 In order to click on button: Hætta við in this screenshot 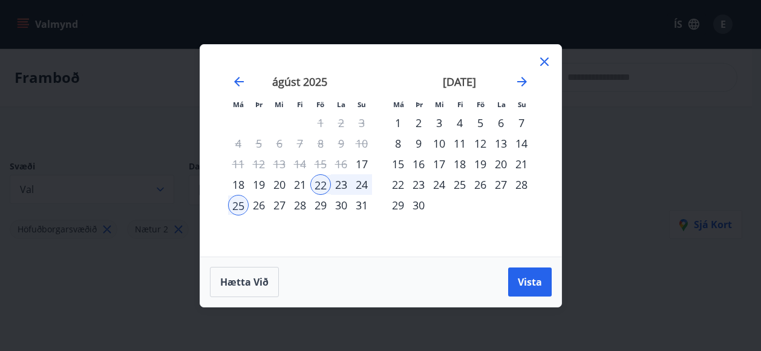, I will do `click(244, 282)`.